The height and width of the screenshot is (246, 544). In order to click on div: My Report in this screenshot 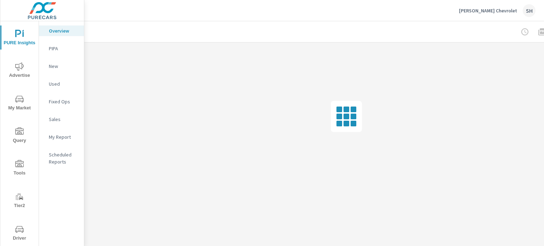, I will do `click(61, 137)`.